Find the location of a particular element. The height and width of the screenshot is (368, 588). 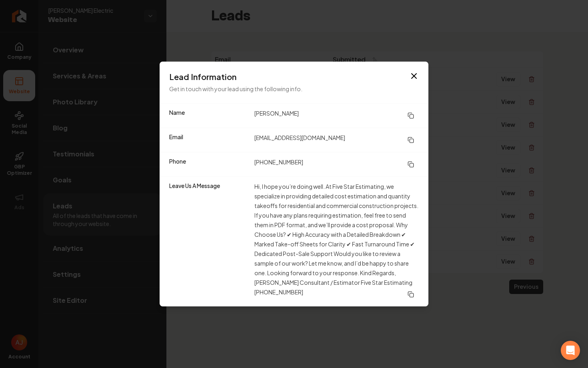

dd: Hi, I hope you’re doing well. At Five Star Estimating, we specialize in providing detailed cost e... is located at coordinates (336, 242).